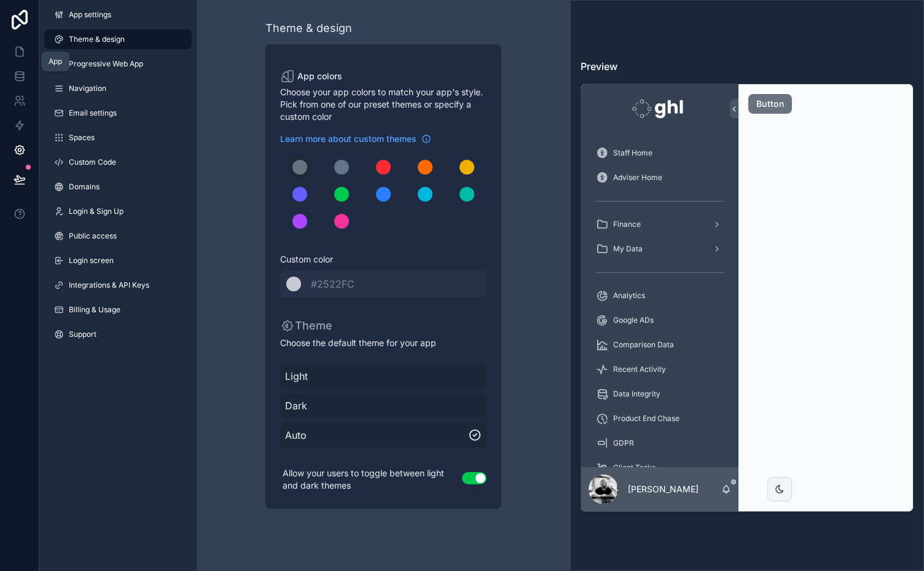 Image resolution: width=924 pixels, height=571 pixels. I want to click on div: Theme & design, so click(308, 28).